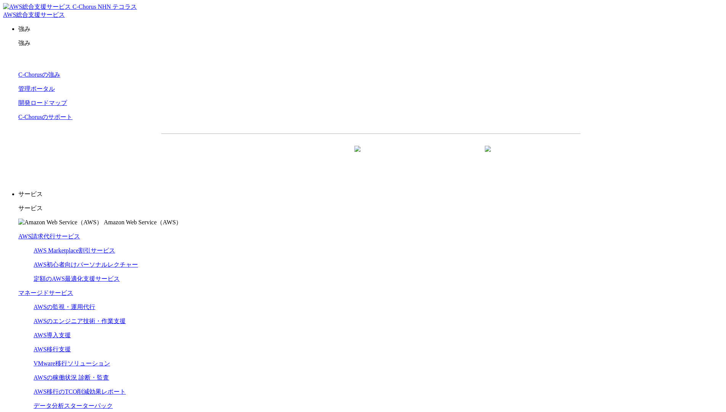  Describe the element at coordinates (73, 405) in the screenshot. I see `a: データ分析スターターパック` at that location.